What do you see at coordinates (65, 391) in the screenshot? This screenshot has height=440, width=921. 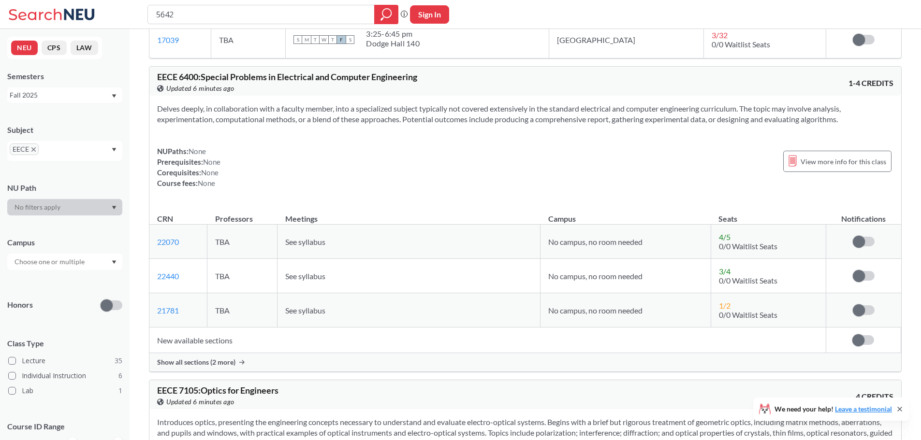 I see `label: Lab` at bounding box center [65, 391].